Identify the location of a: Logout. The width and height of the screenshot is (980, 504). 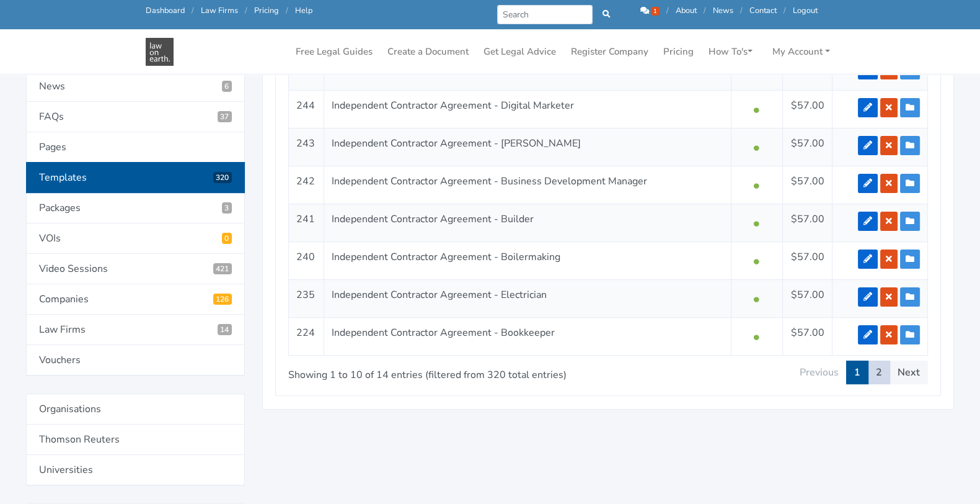
(806, 10).